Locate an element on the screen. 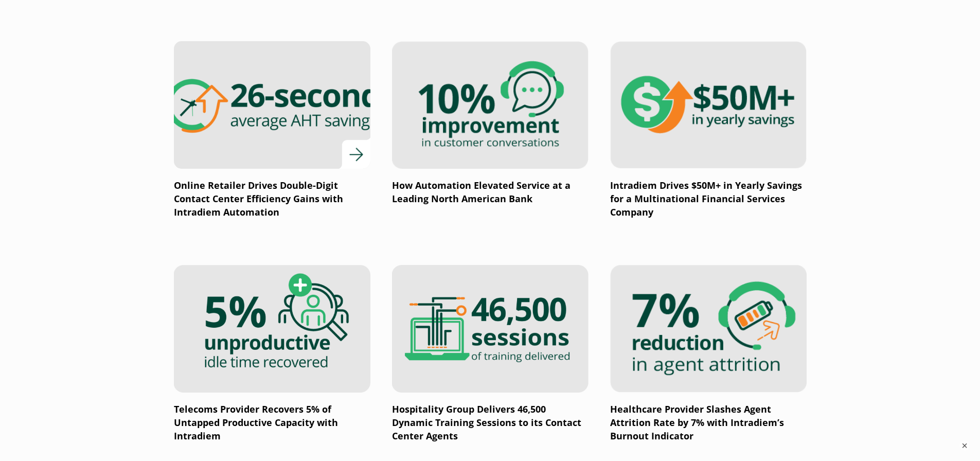  a: Intradiem Drives $50M+ in Yearly Savings for a Multinational Financial Services Company is located at coordinates (708, 130).